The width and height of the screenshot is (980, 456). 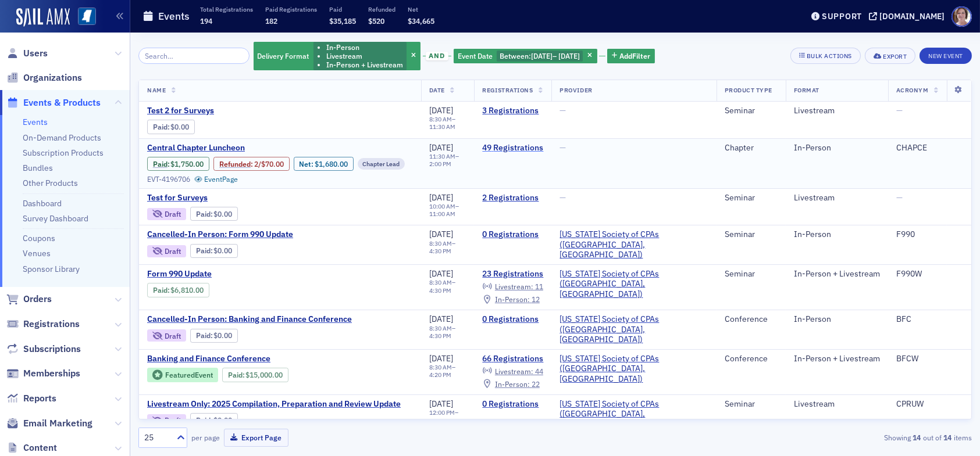 What do you see at coordinates (35, 122) in the screenshot?
I see `a: Events` at bounding box center [35, 122].